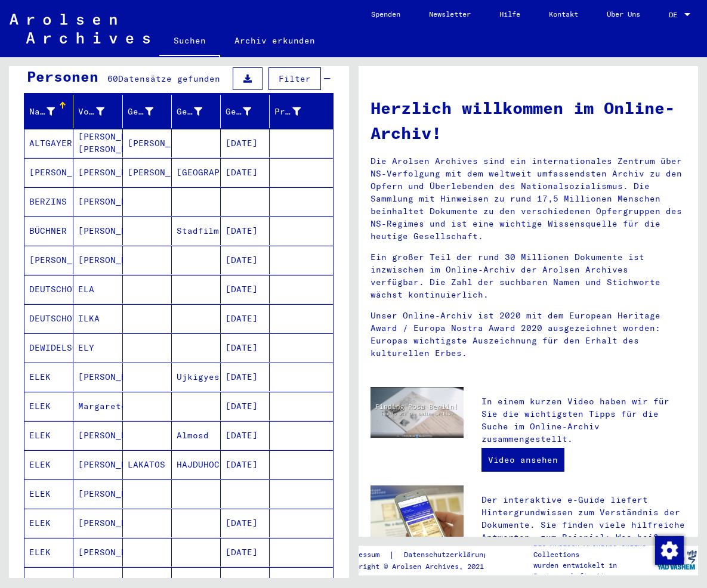  Describe the element at coordinates (670, 551) in the screenshot. I see `img: Zustimmung ändern` at that location.